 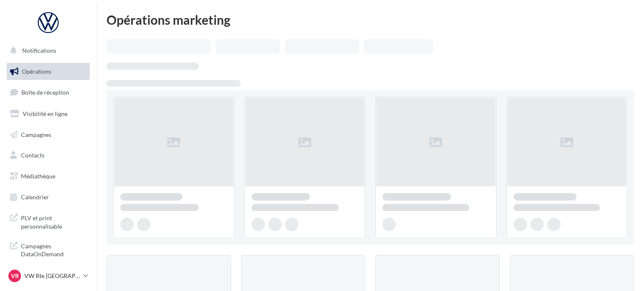 What do you see at coordinates (48, 177) in the screenshot?
I see `a: Médiathèque` at bounding box center [48, 177].